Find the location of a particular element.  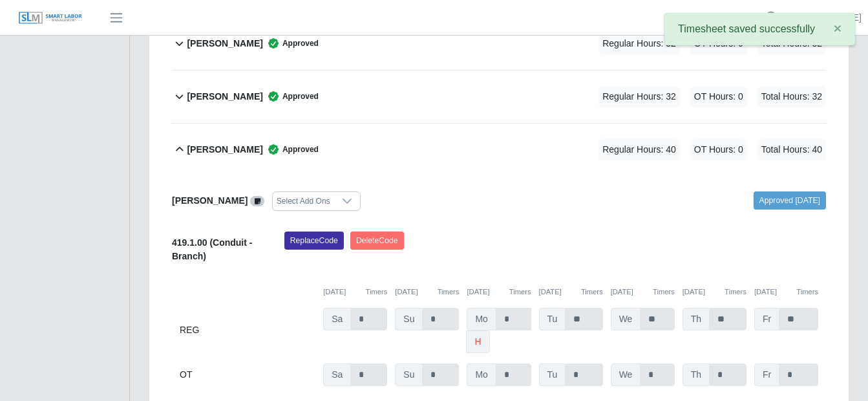

button: DeleteCode is located at coordinates (377, 241).